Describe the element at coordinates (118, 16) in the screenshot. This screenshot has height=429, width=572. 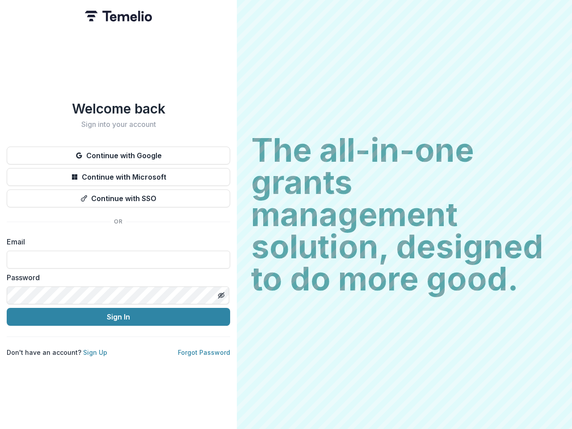
I see `img: Temelio` at that location.